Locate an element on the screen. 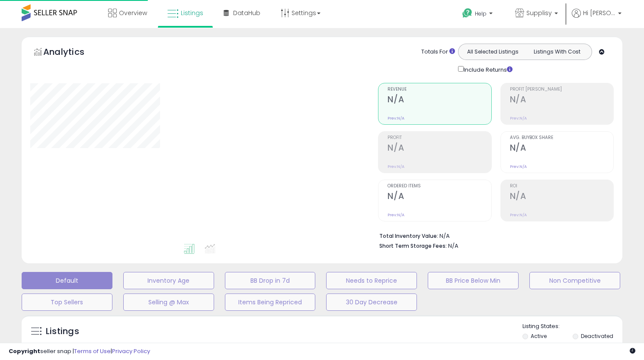 Image resolution: width=644 pixels, height=360 pixels. span: Listings is located at coordinates (192, 13).